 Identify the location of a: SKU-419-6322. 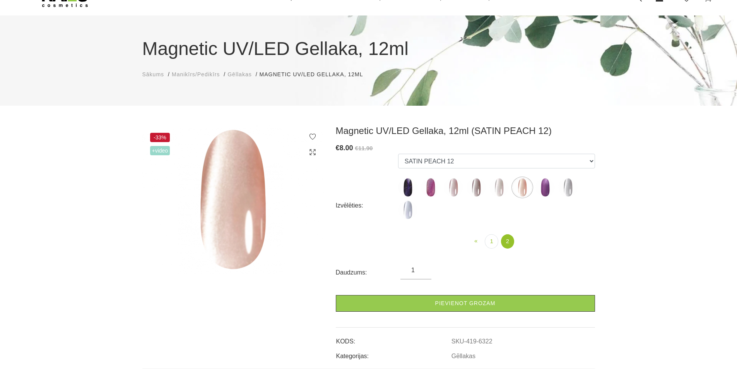
(472, 341).